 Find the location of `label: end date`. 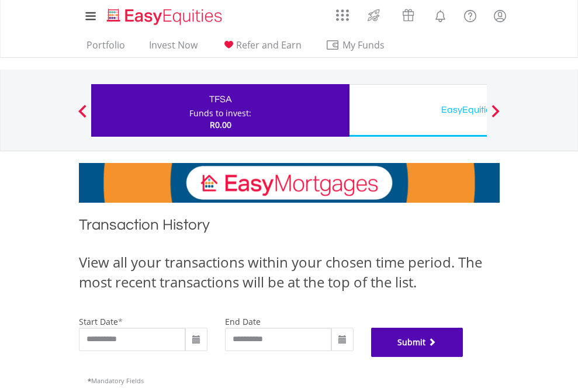

label: end date is located at coordinates (243, 321).